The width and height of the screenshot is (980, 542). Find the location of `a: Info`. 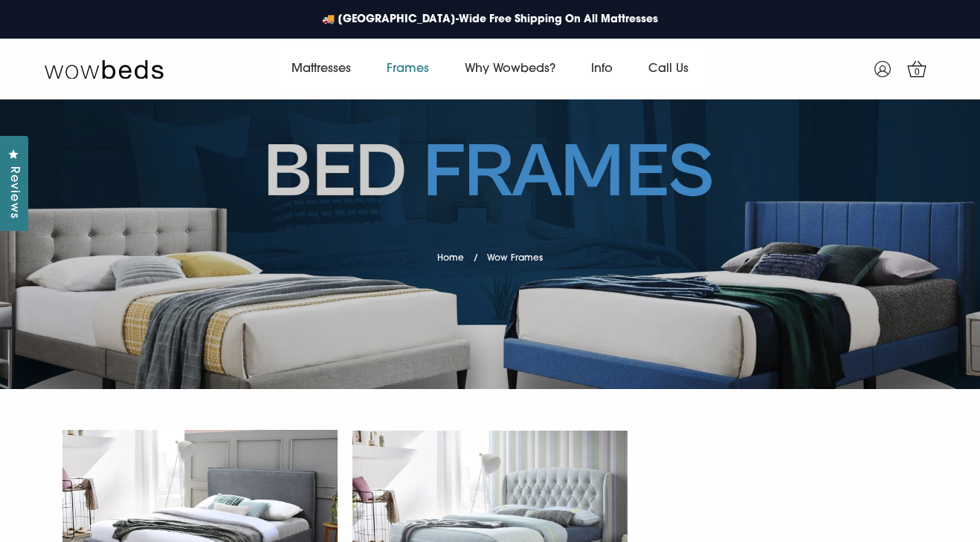

a: Info is located at coordinates (601, 69).